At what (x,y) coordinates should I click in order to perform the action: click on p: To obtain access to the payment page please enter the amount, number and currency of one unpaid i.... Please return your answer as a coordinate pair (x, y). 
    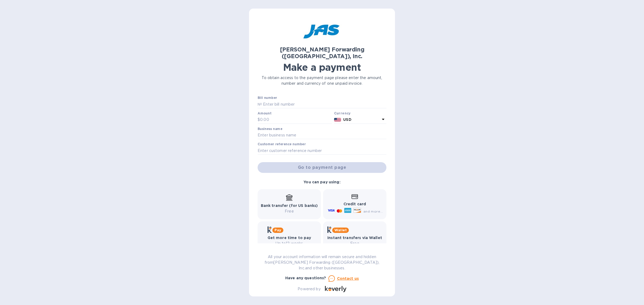
    Looking at the image, I should click on (322, 80).